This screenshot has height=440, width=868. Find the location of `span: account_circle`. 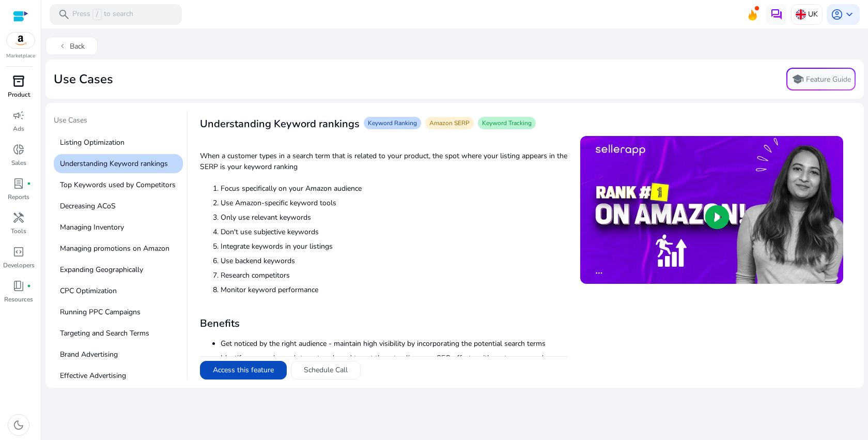

span: account_circle is located at coordinates (837, 14).